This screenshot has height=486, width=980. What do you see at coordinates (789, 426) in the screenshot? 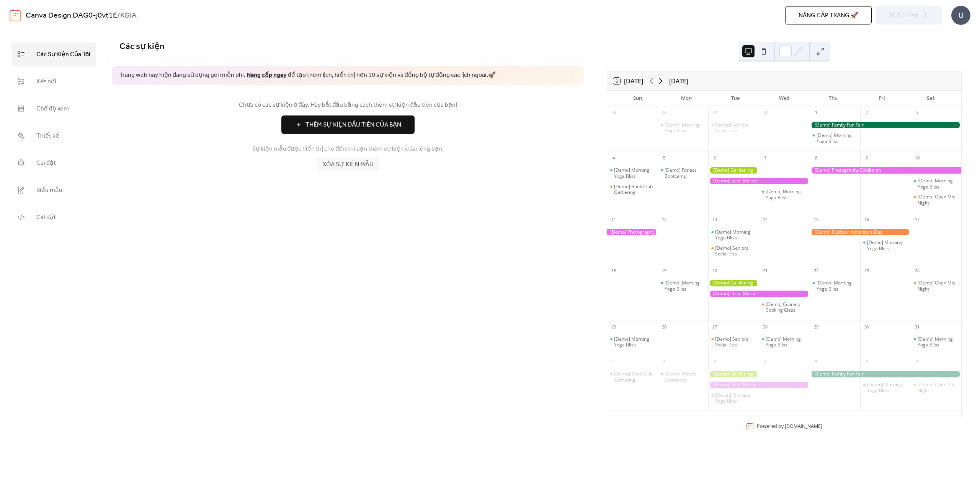
I see `div: Powered by` at bounding box center [789, 426].